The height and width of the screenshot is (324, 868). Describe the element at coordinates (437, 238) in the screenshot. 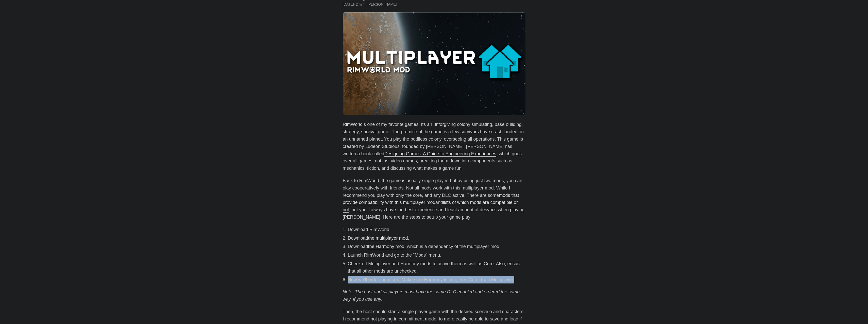

I see `li: Download .` at that location.